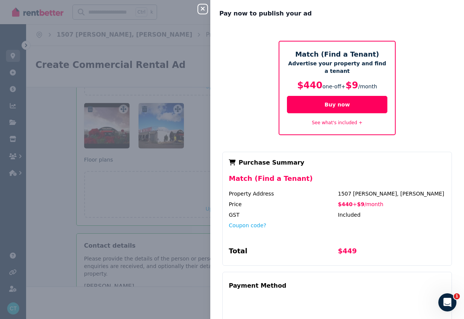 The image size is (464, 319). What do you see at coordinates (282, 253) in the screenshot?
I see `div: Total` at bounding box center [282, 253].